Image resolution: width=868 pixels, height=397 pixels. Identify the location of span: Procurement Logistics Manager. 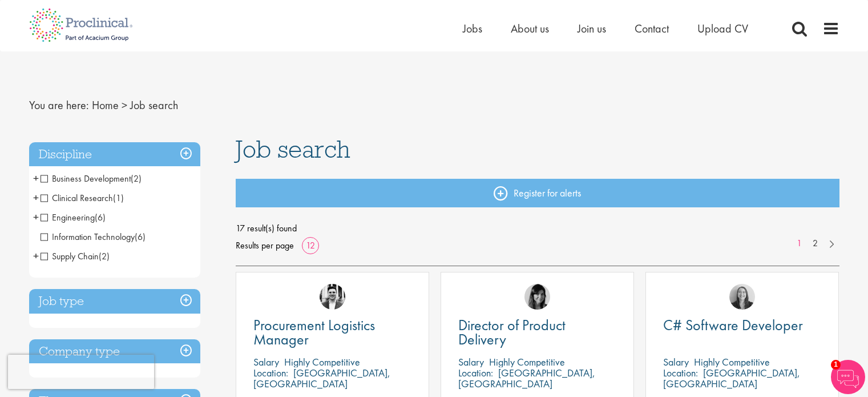
(314, 332).